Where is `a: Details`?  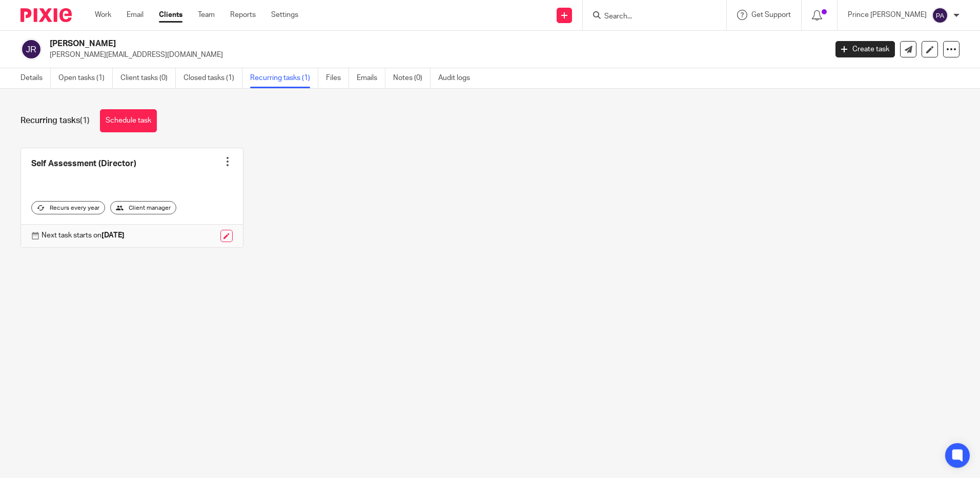
a: Details is located at coordinates (35, 78).